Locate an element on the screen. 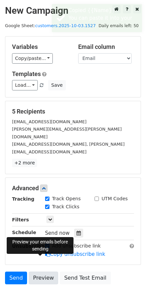 The image size is (146, 286). a: Preview is located at coordinates (44, 278).